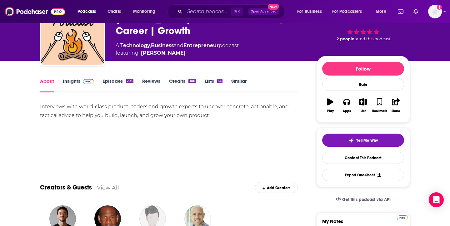 This screenshot has height=226, width=450. I want to click on div: 106, so click(192, 81).